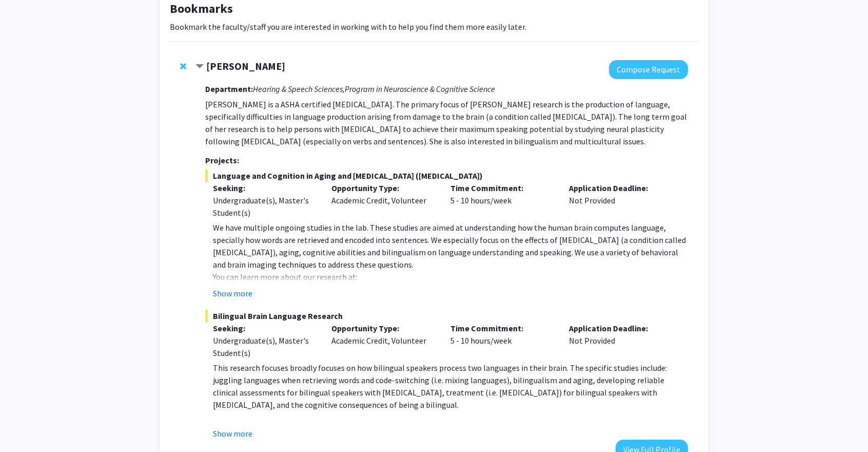 This screenshot has height=452, width=868. What do you see at coordinates (450, 246) in the screenshot?
I see `p: We have multiple ongoing studies in the lab. These studies are aimed at understanding how the hum...` at bounding box center [450, 246].